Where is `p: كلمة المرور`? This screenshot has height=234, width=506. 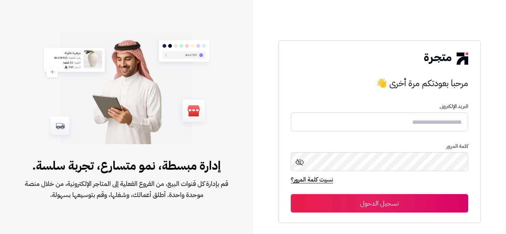 p: كلمة المرور is located at coordinates (379, 147).